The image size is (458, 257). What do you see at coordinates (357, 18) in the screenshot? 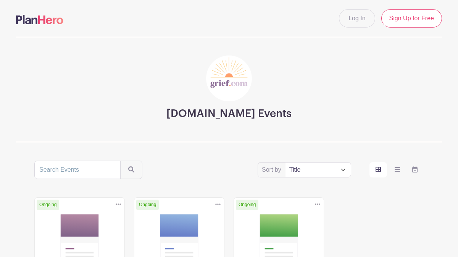
I see `a: Log In` at bounding box center [357, 18].